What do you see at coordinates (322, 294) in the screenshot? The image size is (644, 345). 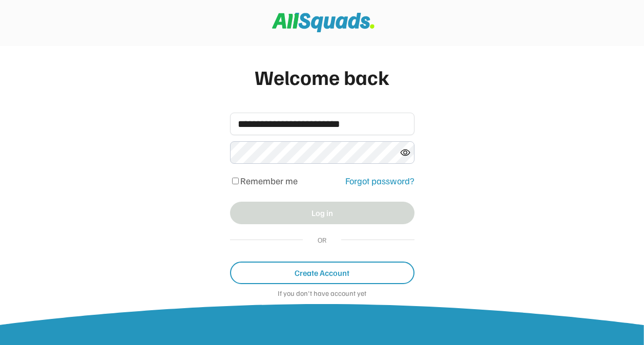 I see `div: If you don't have account yet` at bounding box center [322, 294].